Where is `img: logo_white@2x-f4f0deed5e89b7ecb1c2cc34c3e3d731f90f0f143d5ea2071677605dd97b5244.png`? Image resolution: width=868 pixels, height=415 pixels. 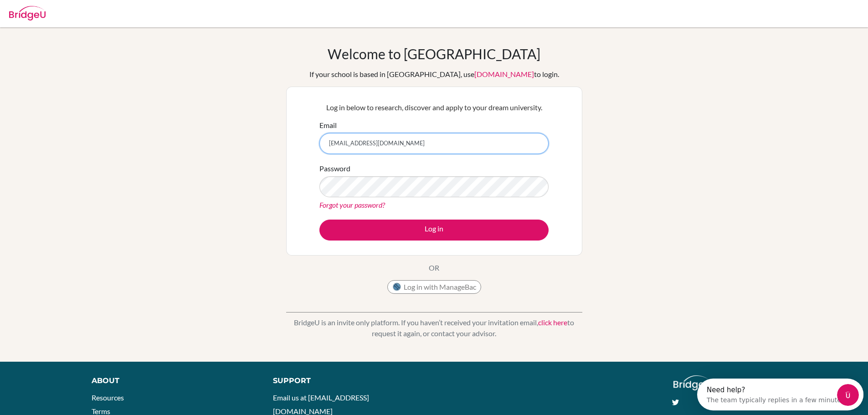 img: logo_white@2x-f4f0deed5e89b7ecb1c2cc34c3e3d731f90f0f143d5ea2071677605dd97b5244.png is located at coordinates (692, 383).